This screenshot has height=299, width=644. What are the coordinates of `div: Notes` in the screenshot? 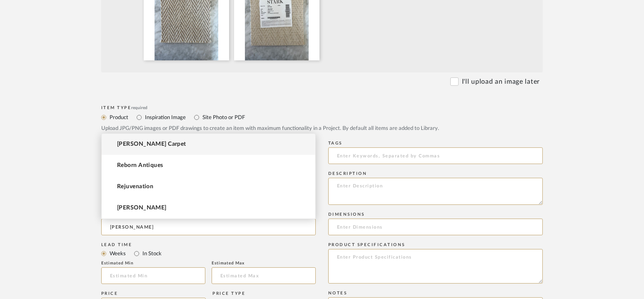 It's located at (435, 293).